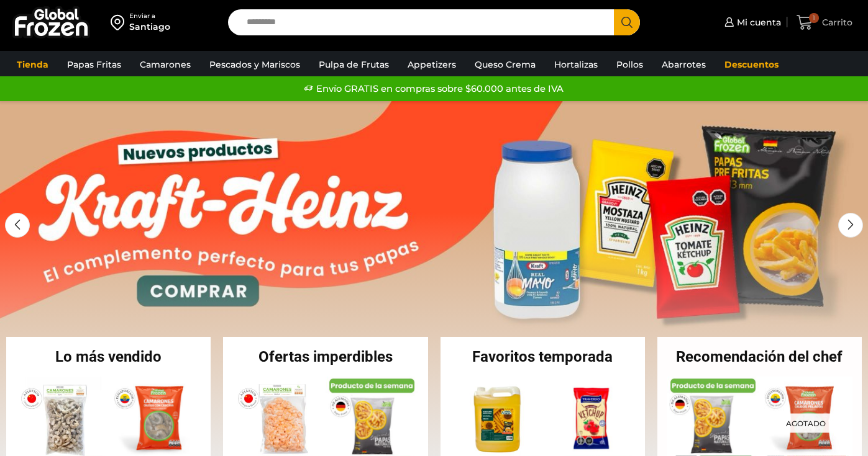 Image resolution: width=868 pixels, height=456 pixels. What do you see at coordinates (814, 18) in the screenshot?
I see `span: 1` at bounding box center [814, 18].